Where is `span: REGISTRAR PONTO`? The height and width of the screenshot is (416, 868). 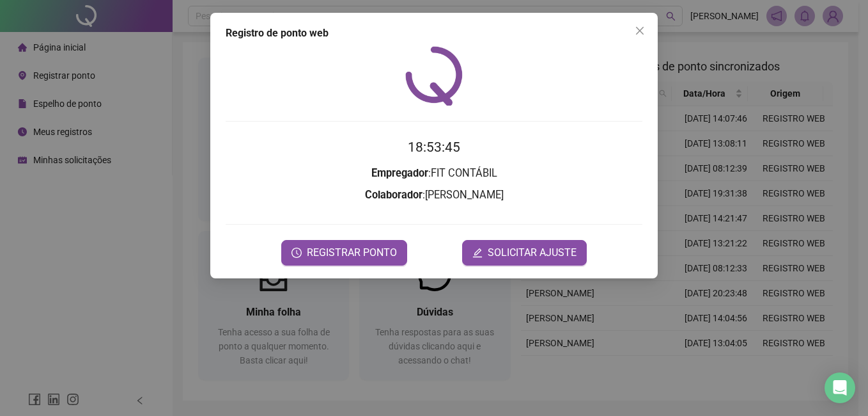
span: REGISTRAR PONTO is located at coordinates (351, 252).